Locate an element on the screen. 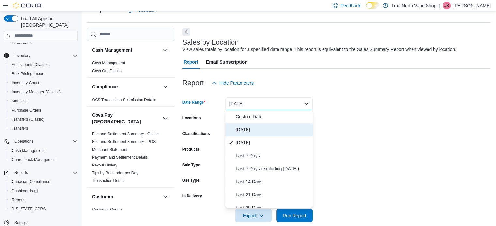 This screenshot has width=496, height=226. label: Is Delivery is located at coordinates (192, 196).